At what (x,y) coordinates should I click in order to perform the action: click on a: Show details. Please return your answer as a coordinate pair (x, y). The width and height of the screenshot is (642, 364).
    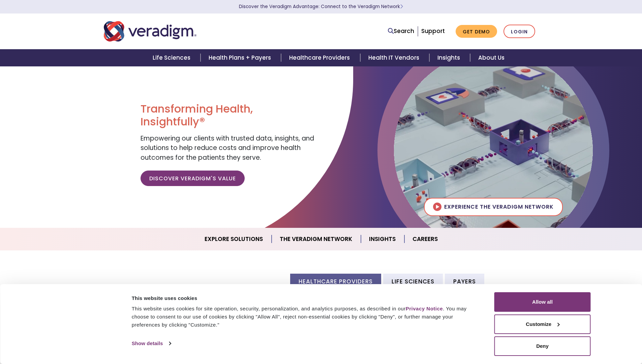
    Looking at the image, I should click on (151, 343).